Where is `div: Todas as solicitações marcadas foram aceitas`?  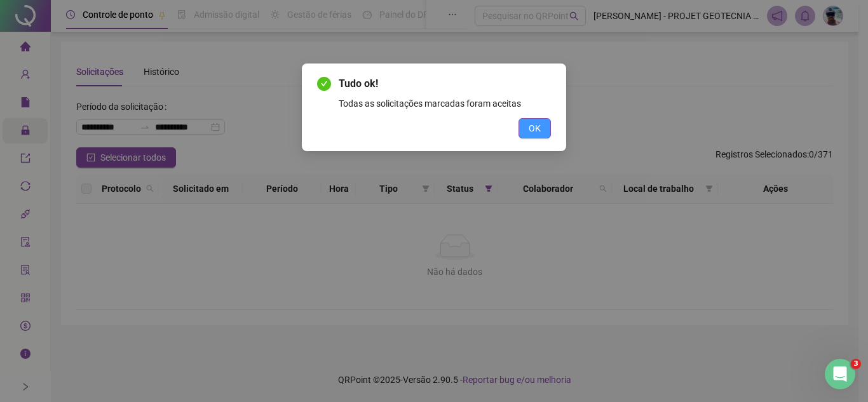
div: Todas as solicitações marcadas foram aceitas is located at coordinates (445, 103).